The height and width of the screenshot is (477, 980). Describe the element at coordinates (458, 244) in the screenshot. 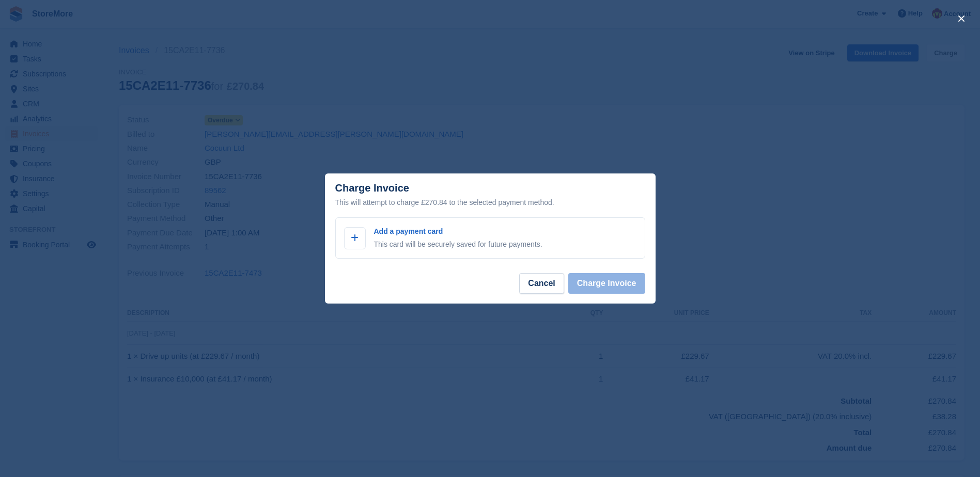

I see `p: This card will be securely saved for future payments.` at that location.